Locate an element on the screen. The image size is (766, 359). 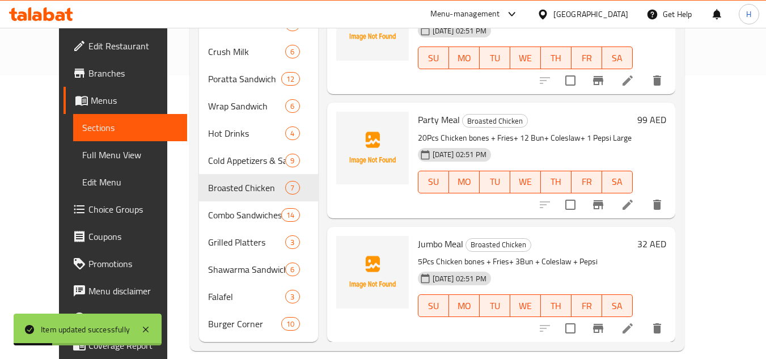
a: Edit Restaurant is located at coordinates (125, 46).